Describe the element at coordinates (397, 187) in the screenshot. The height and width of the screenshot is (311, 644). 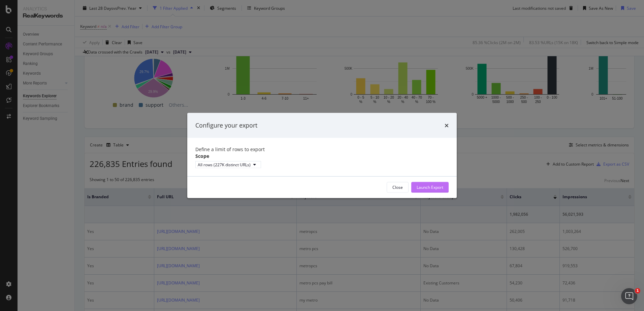
I see `div: Close` at that location.